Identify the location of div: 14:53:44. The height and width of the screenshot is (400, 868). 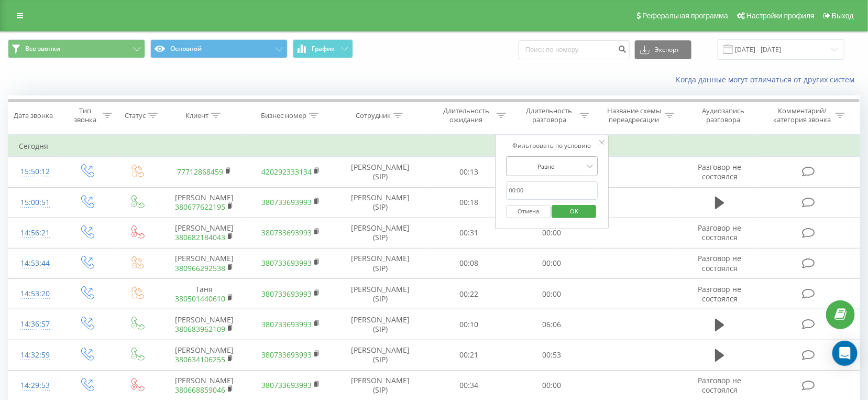
(35, 263).